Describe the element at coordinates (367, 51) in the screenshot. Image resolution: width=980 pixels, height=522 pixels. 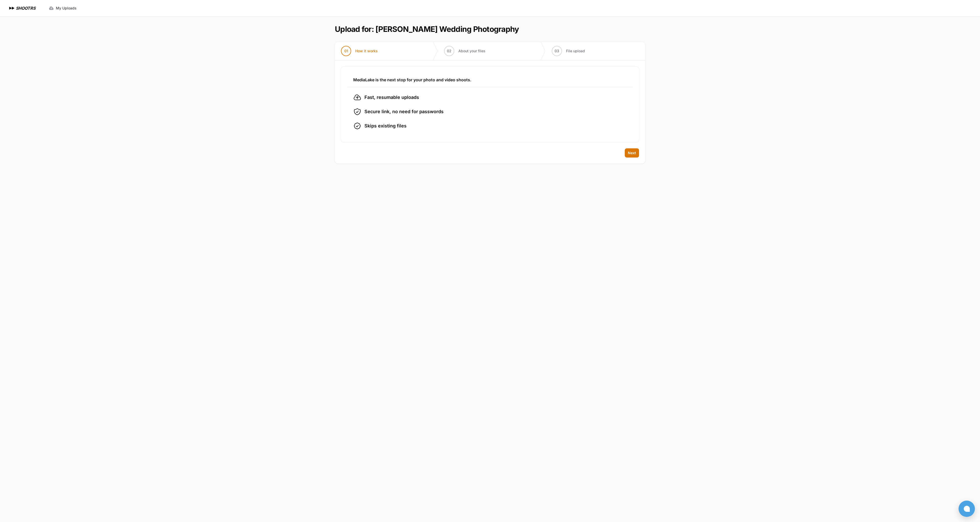
I see `span: How it works` at that location.